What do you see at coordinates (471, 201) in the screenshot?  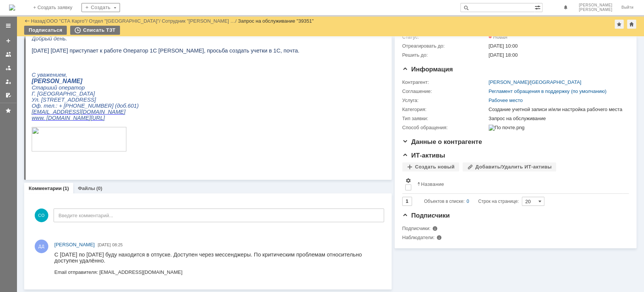 I see `i: Строк на странице:` at bounding box center [471, 201].